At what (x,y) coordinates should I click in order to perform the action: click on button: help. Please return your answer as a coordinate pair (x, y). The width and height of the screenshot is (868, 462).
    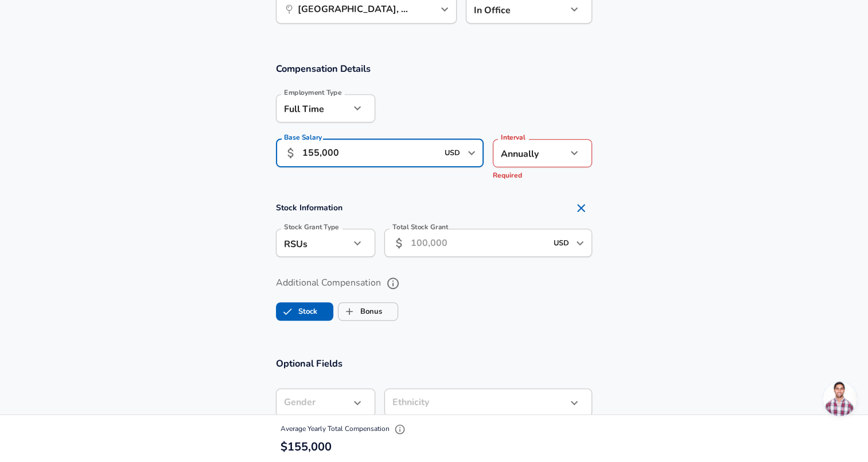
    Looking at the image, I should click on (393, 283).